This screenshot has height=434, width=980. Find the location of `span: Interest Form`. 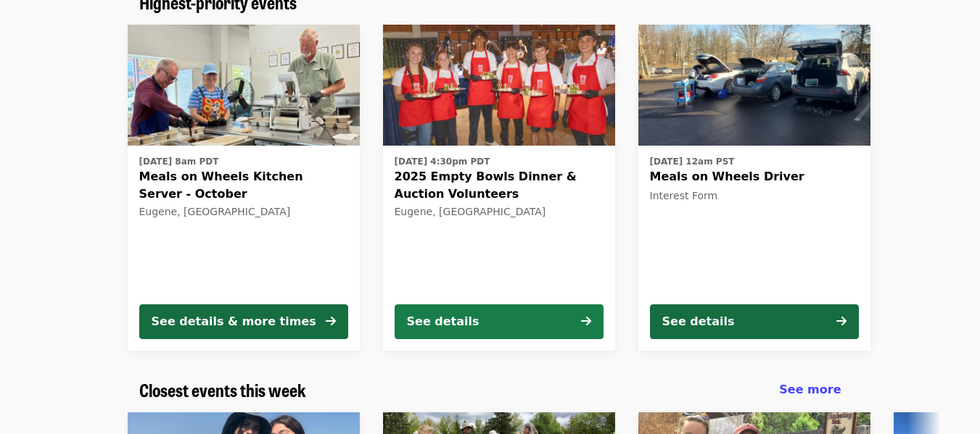

span: Interest Form is located at coordinates (684, 196).